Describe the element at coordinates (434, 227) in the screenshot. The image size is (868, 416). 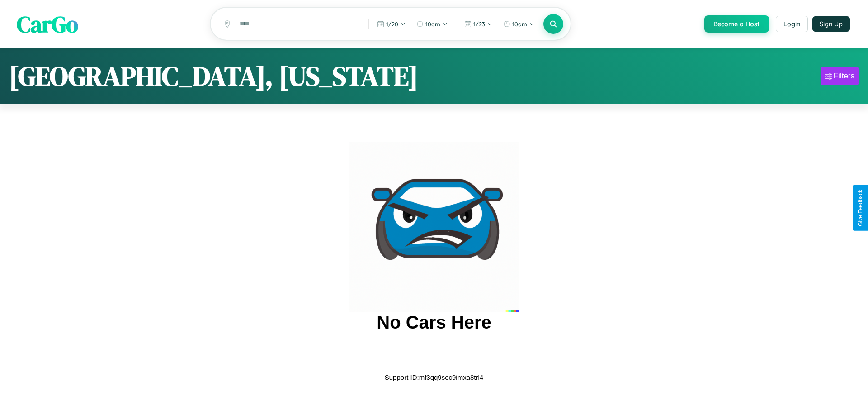
I see `img: car` at that location.